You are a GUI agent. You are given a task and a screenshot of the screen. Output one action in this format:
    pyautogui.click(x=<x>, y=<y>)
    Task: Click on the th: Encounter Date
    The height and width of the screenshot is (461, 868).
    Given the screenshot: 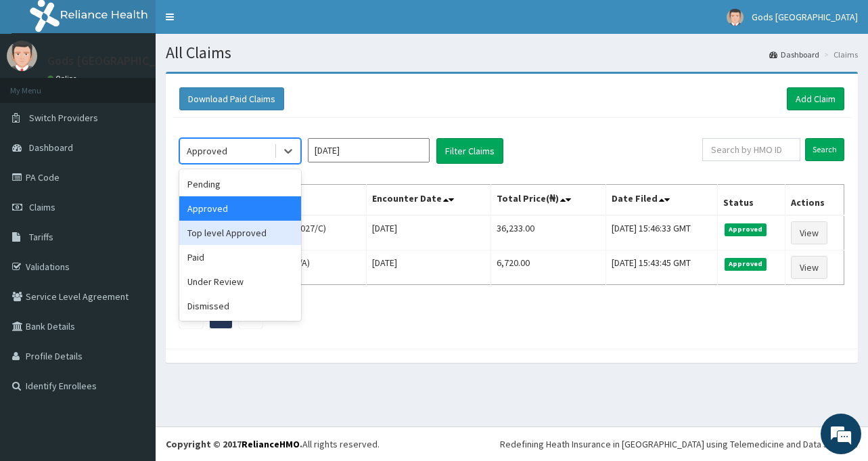 What is the action you would take?
    pyautogui.click(x=428, y=200)
    